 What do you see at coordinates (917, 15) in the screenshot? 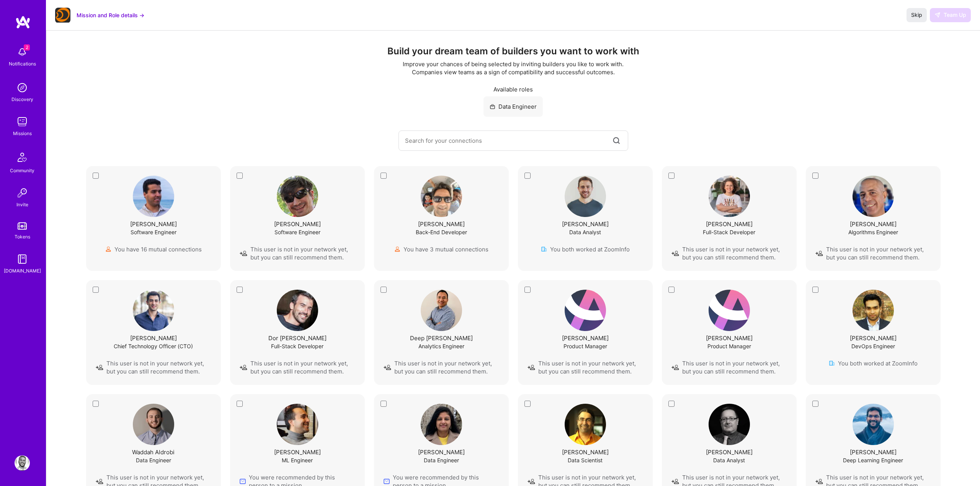
I see `span: Skip` at bounding box center [917, 15].